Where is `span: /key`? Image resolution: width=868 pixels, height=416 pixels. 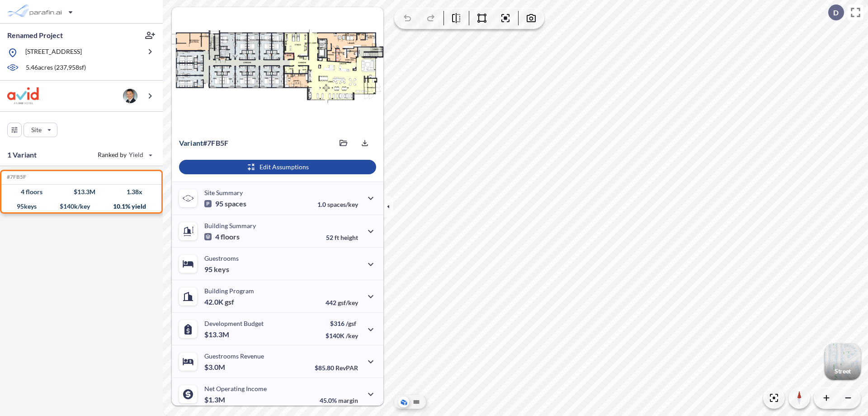 span: /key is located at coordinates (352, 335).